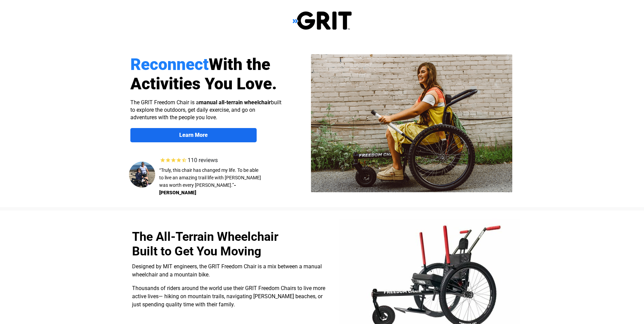 The height and width of the screenshot is (324, 644). I want to click on span: The All-Terrain Wheelchair Built to Get You Moving, so click(205, 244).